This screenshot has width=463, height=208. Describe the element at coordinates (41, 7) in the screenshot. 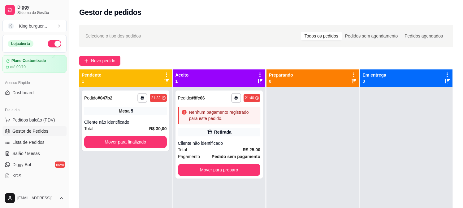

I see `span: Diggy` at that location.